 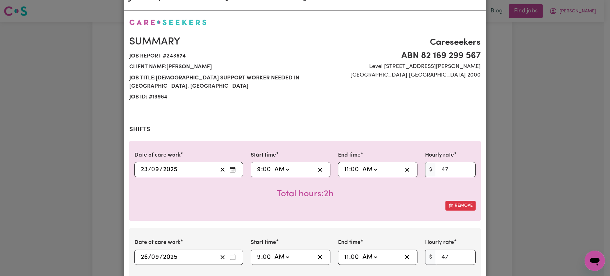 What do you see at coordinates (215, 56) in the screenshot?
I see `span: Job report # 243674` at bounding box center [215, 56].